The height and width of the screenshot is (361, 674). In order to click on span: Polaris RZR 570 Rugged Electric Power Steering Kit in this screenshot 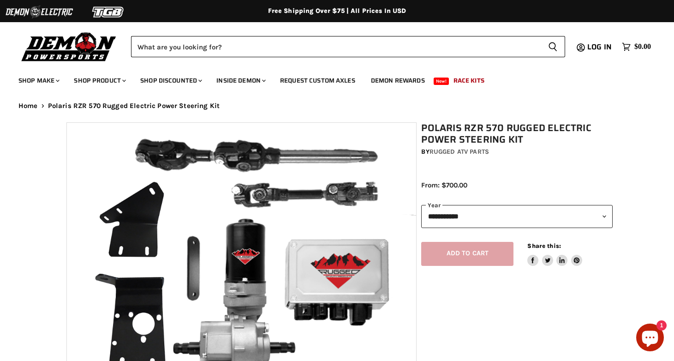, I will do `click(134, 106)`.